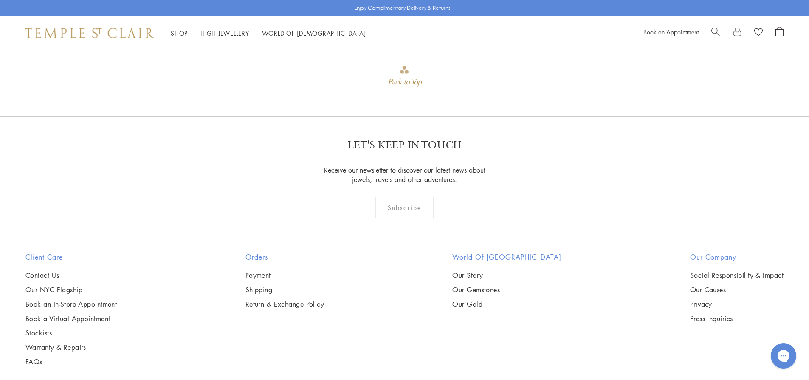 The image size is (809, 380). What do you see at coordinates (71, 275) in the screenshot?
I see `a: Contact Us` at bounding box center [71, 275].